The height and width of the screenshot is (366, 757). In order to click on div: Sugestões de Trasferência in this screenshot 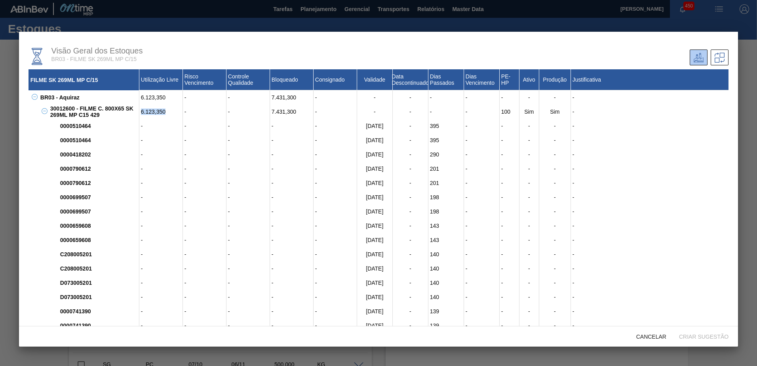, I will do `click(720, 57)`.